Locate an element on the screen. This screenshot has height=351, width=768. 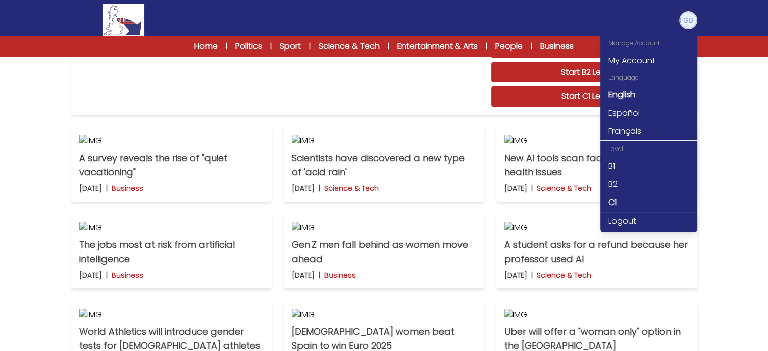
a: Business is located at coordinates (557, 46).